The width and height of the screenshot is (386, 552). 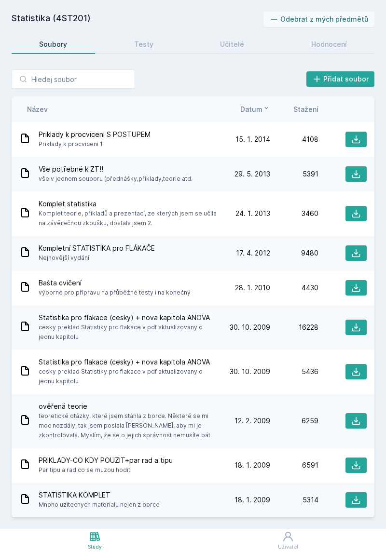 I want to click on span: Mnoho uzitecnych materialu nejen z borce, so click(x=99, y=505).